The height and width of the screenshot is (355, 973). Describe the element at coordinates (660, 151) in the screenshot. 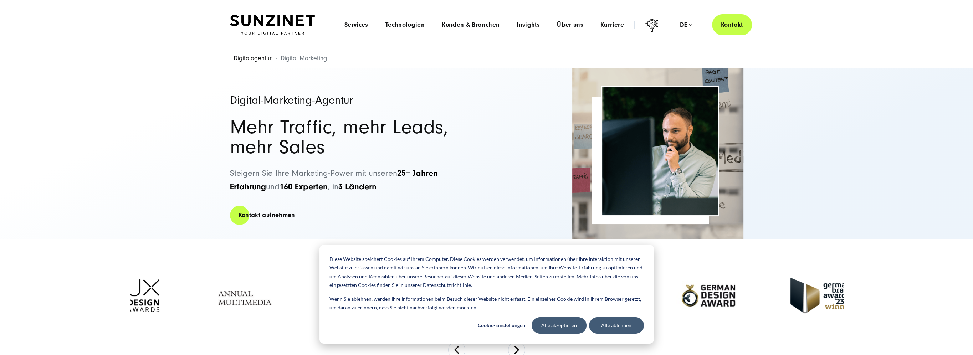

I see `img: Full-Service Digitalagentur SUNZINET - Digital Marketing` at that location.